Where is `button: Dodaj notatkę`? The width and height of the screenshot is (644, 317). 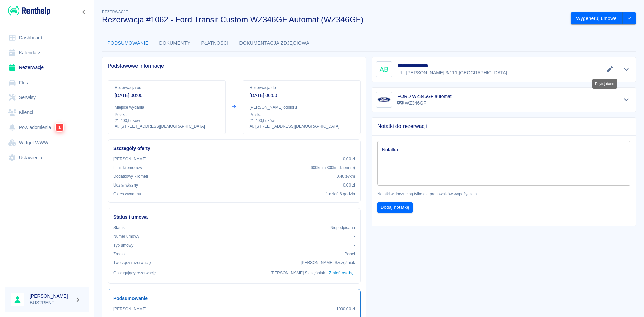 button: Dodaj notatkę is located at coordinates (395, 207).